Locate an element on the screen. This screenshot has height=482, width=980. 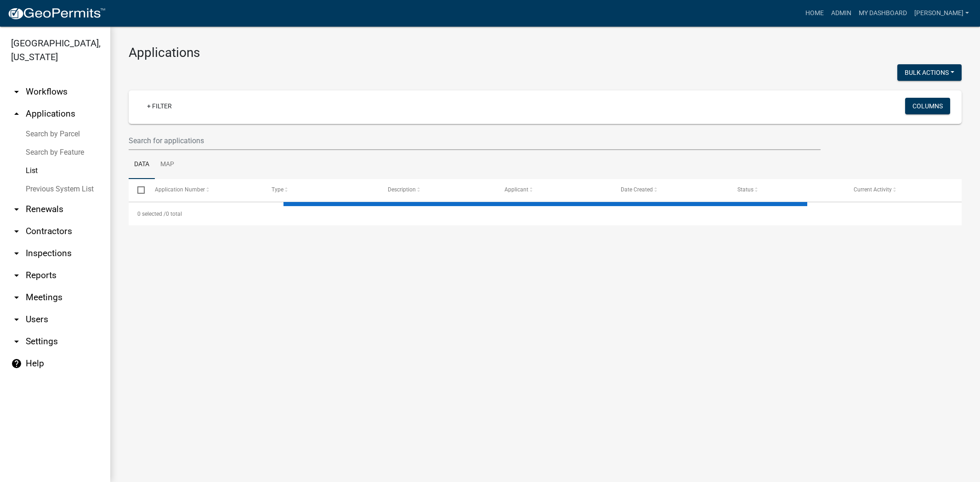
a: Data is located at coordinates (141, 165).